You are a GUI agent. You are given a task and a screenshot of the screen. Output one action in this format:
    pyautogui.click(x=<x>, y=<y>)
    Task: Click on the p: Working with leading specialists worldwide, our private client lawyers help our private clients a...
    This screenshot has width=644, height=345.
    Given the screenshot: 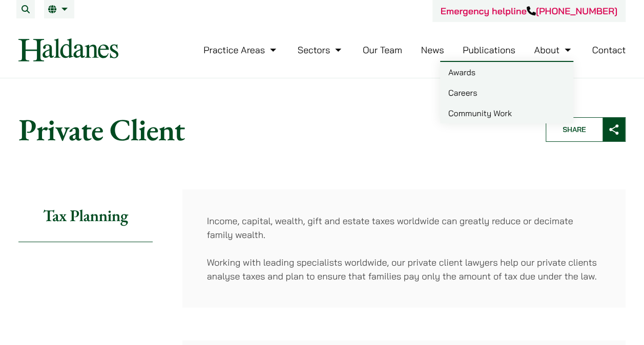 What is the action you would take?
    pyautogui.click(x=404, y=269)
    